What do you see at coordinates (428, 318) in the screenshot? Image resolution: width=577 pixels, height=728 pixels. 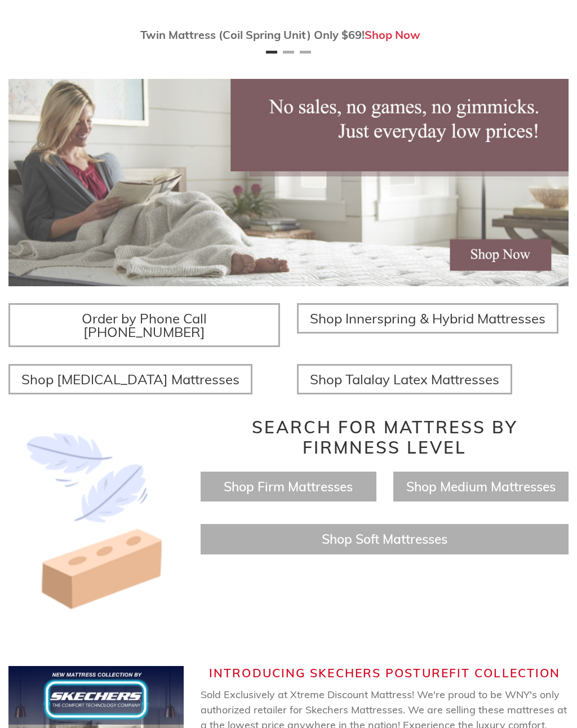 I see `a: Shop Innerspring & Hybrid Mattresses` at bounding box center [428, 318].